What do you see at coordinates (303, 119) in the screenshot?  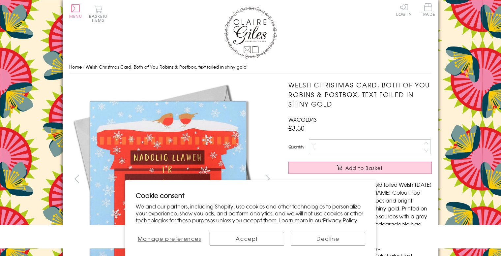 I see `span: WXCOL043` at bounding box center [303, 119].